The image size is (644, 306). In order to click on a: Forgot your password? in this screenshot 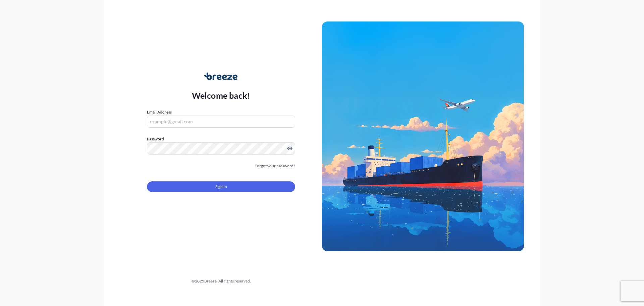, I will do `click(274, 166)`.